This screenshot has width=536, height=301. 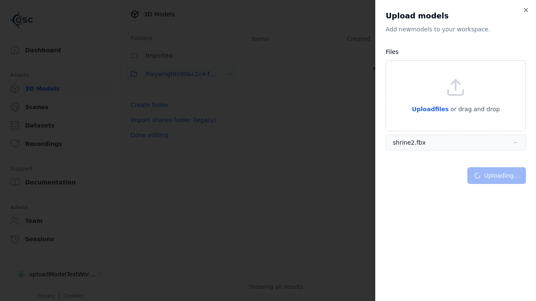 What do you see at coordinates (474, 109) in the screenshot?
I see `p: or drag and drop` at bounding box center [474, 109].